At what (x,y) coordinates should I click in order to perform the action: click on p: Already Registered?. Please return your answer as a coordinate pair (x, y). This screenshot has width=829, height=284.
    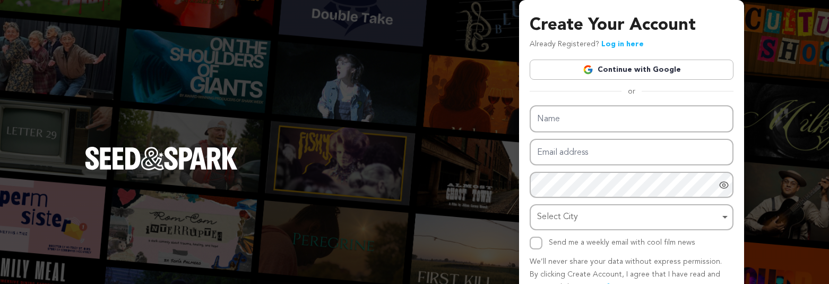
    Looking at the image, I should click on (587, 45).